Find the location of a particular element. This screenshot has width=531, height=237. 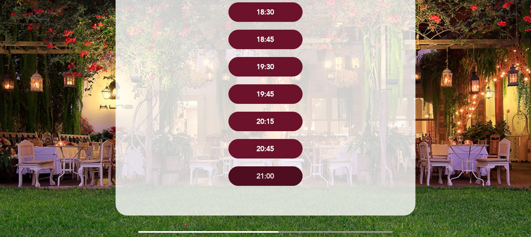

button: 20:45 is located at coordinates (265, 149).